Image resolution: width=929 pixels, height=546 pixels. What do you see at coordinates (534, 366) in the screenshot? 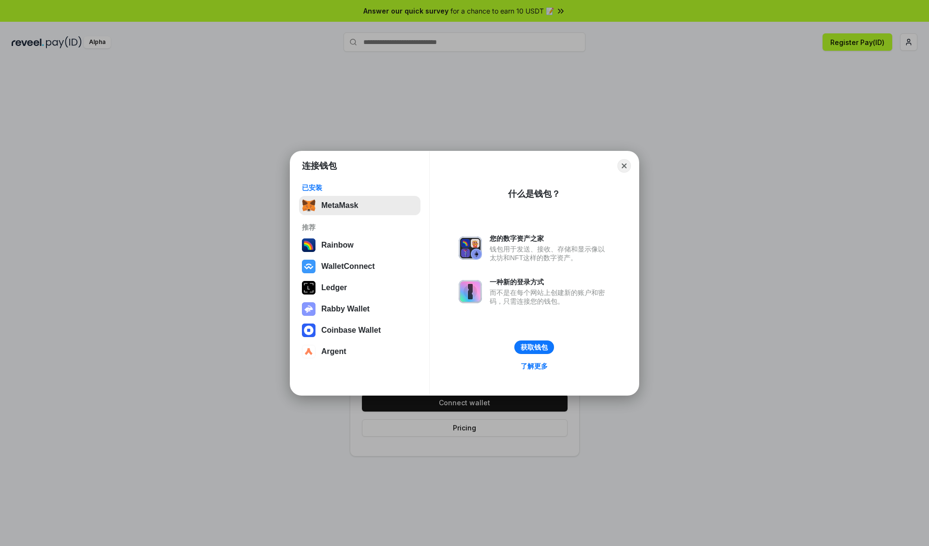
I see `a: 了解更多` at bounding box center [534, 366].